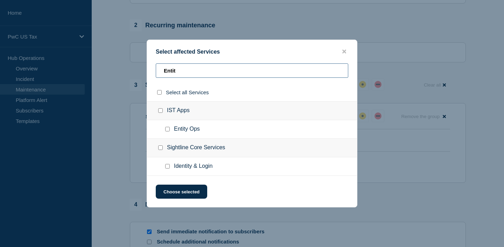  Describe the element at coordinates (252, 70) in the screenshot. I see `input: Search` at that location.